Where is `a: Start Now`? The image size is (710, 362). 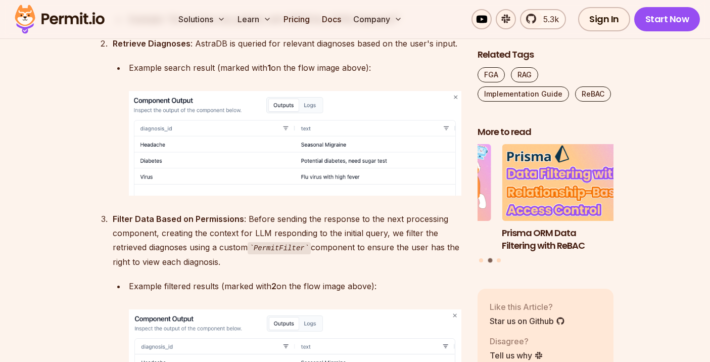
a: Start Now is located at coordinates (667, 19).